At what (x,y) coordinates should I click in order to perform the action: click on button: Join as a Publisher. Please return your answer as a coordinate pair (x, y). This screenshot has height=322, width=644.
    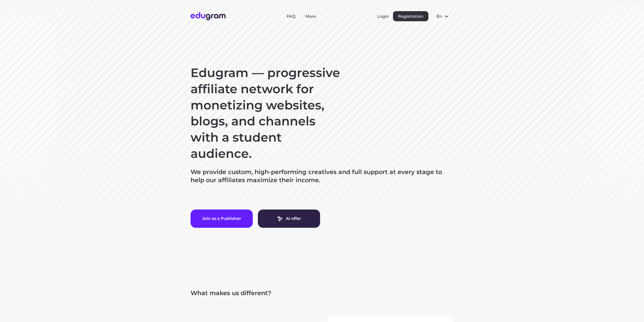
    Looking at the image, I should click on (222, 219).